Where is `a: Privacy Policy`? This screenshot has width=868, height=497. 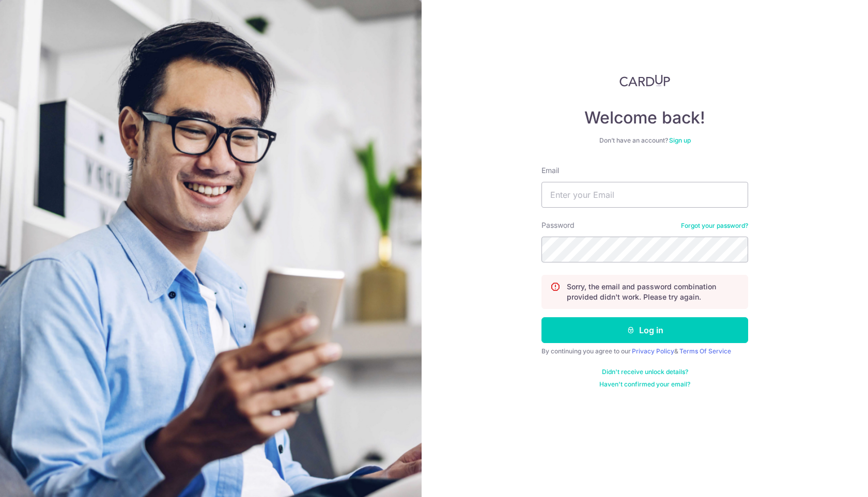
a: Privacy Policy is located at coordinates (653, 351).